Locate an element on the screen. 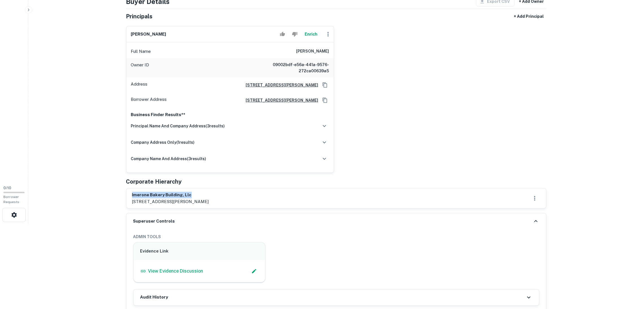 The image size is (644, 309). a: View Evidence Discussion is located at coordinates (172, 271).